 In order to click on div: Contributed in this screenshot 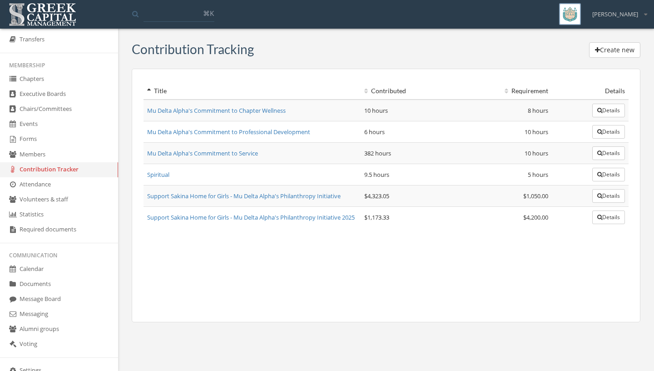, I will do `click(408, 91)`.